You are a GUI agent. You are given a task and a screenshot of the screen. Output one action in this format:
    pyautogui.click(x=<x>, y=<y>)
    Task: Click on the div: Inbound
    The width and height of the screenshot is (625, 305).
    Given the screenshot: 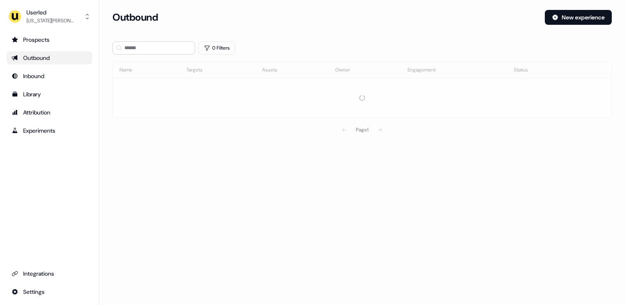 What is the action you would take?
    pyautogui.click(x=49, y=76)
    